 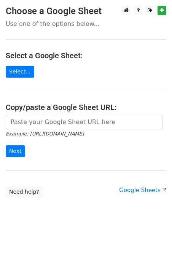 I want to click on a: Google Sheets, so click(x=143, y=190).